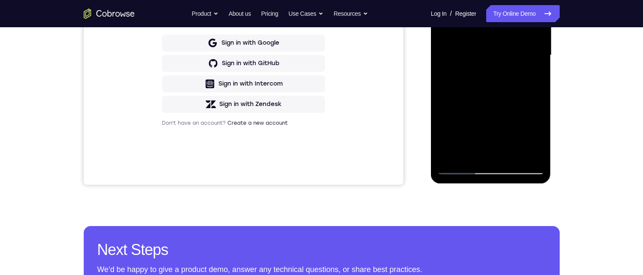 This screenshot has width=643, height=275. Describe the element at coordinates (240, 14) in the screenshot. I see `a: About us` at that location.